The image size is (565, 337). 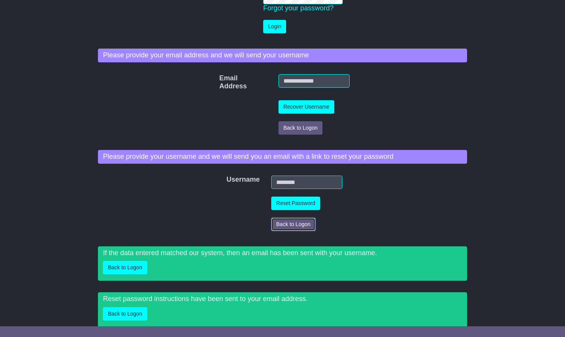 What do you see at coordinates (282, 299) in the screenshot?
I see `p: Reset password instructions have been sent to your email address.` at bounding box center [282, 299].